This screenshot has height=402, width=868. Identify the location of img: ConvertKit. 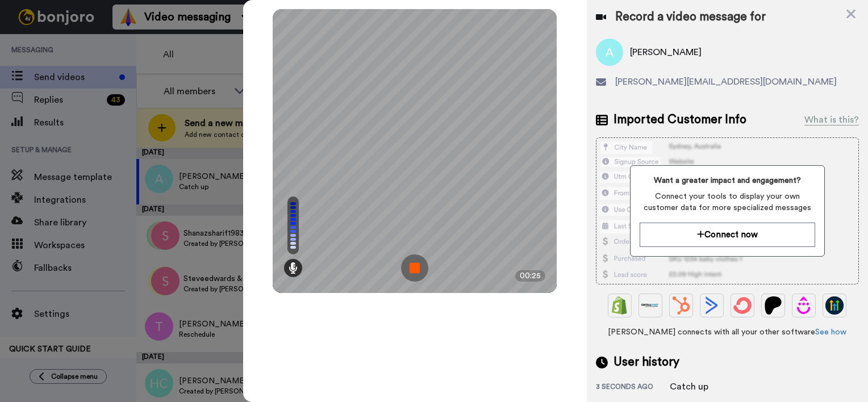
(742, 306).